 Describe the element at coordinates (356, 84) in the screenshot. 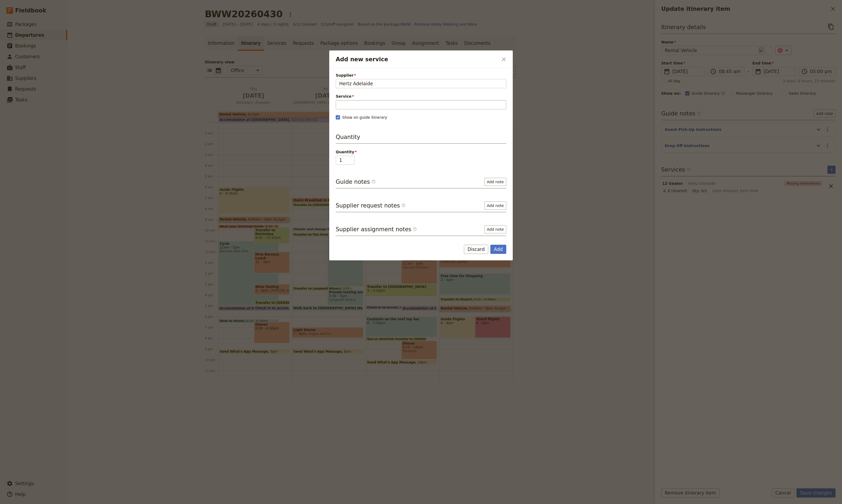

I see `span: Hertz Adelaide` at that location.